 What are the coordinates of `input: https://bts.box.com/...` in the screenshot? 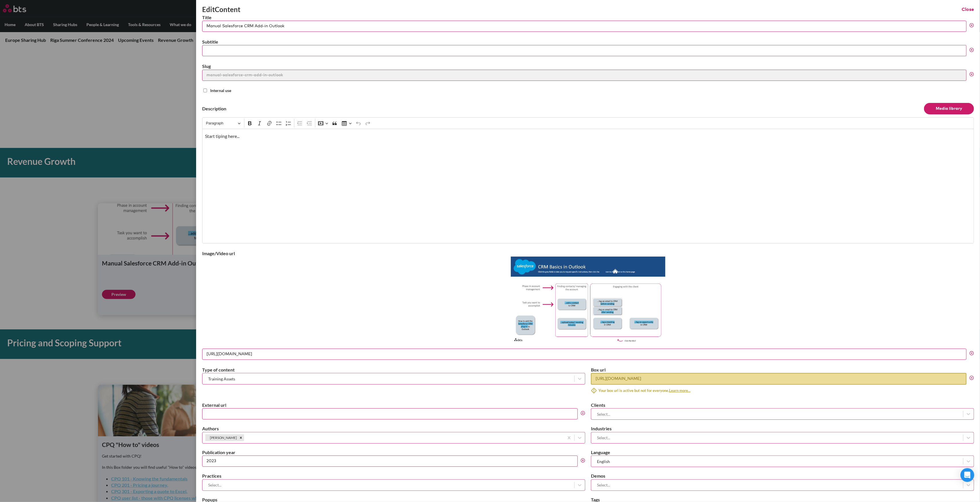 It's located at (779, 379).